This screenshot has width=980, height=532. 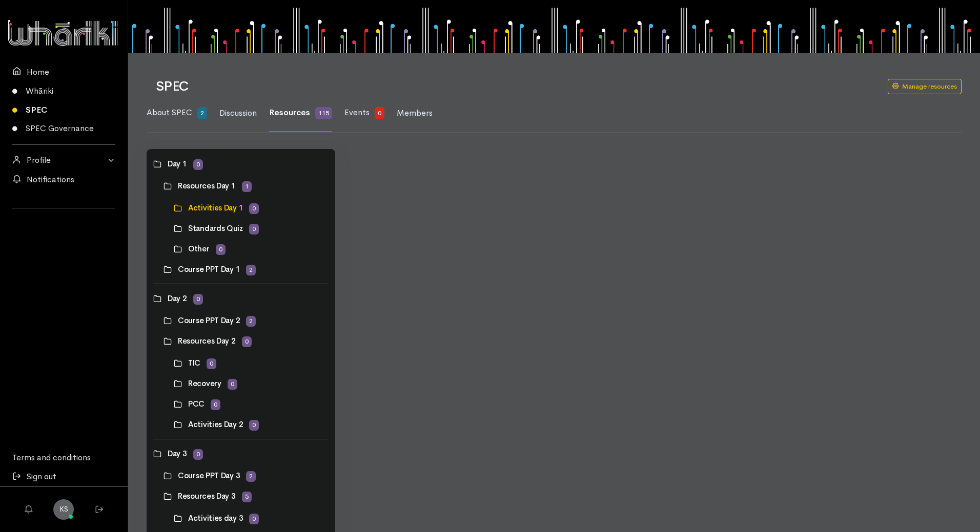 What do you see at coordinates (380, 113) in the screenshot?
I see `span: 0` at bounding box center [380, 113].